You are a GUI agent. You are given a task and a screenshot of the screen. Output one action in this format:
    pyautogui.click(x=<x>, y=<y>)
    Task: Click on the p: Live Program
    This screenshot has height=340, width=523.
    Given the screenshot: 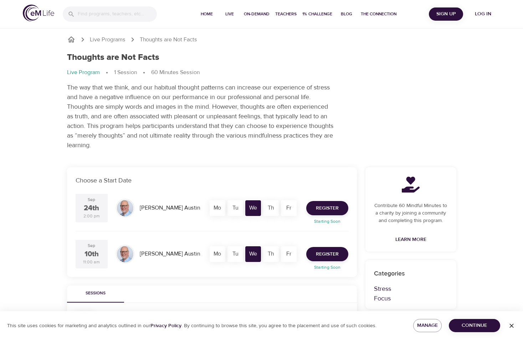 What is the action you would take?
    pyautogui.click(x=83, y=72)
    